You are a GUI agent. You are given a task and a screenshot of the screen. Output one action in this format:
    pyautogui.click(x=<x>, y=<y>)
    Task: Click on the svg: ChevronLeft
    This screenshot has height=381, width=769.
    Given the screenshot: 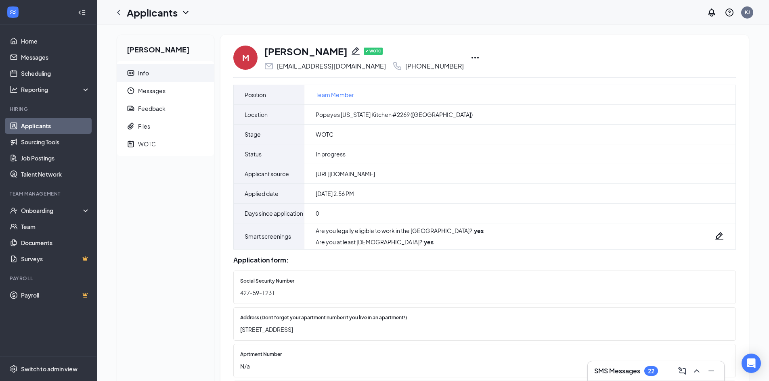 What is the action you would take?
    pyautogui.click(x=119, y=13)
    